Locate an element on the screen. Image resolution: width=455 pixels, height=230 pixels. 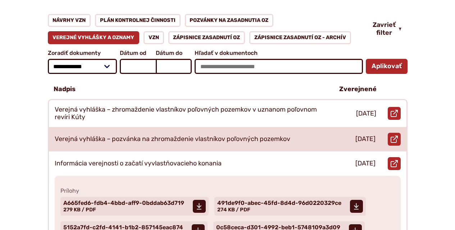
span: Prílohy is located at coordinates (228, 191).